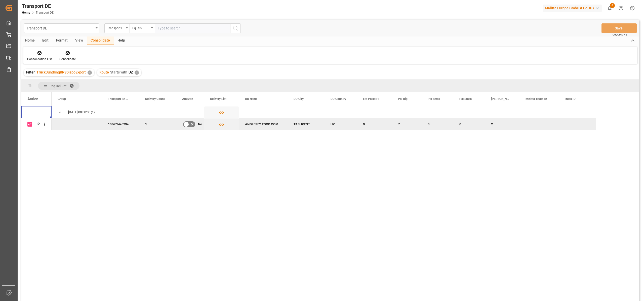  What do you see at coordinates (118, 99) in the screenshot?
I see `span: Transport ID Logward` at bounding box center [118, 99].